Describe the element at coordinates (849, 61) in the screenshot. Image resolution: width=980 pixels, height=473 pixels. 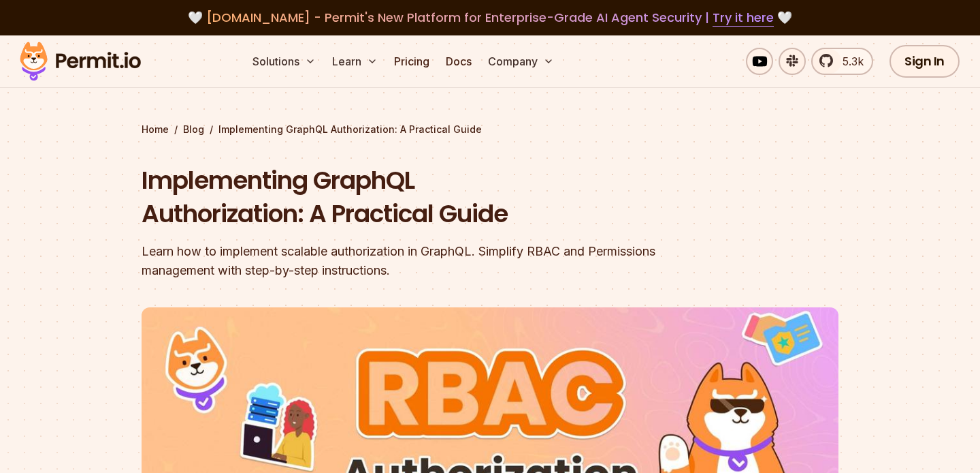
I see `span: 5.3k` at that location.